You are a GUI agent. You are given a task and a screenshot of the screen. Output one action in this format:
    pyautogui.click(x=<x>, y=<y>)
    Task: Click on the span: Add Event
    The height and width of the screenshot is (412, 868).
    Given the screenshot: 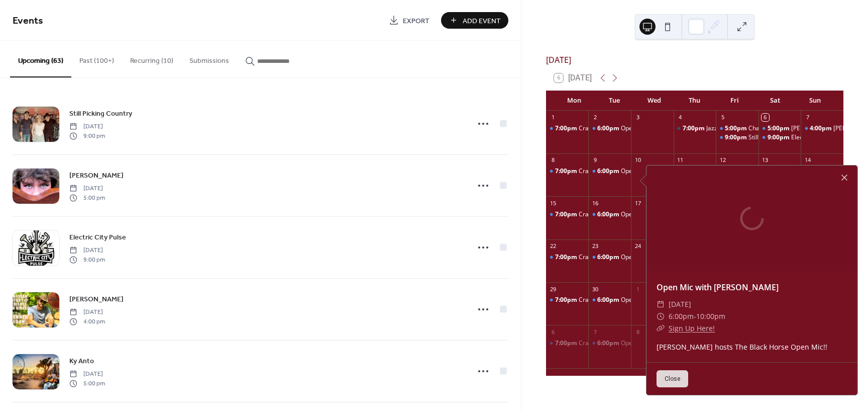 What is the action you would take?
    pyautogui.click(x=482, y=21)
    